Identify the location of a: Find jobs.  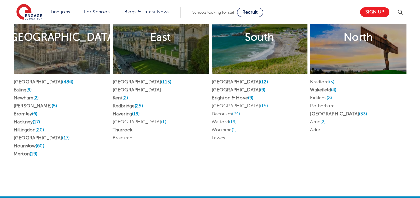
(60, 12).